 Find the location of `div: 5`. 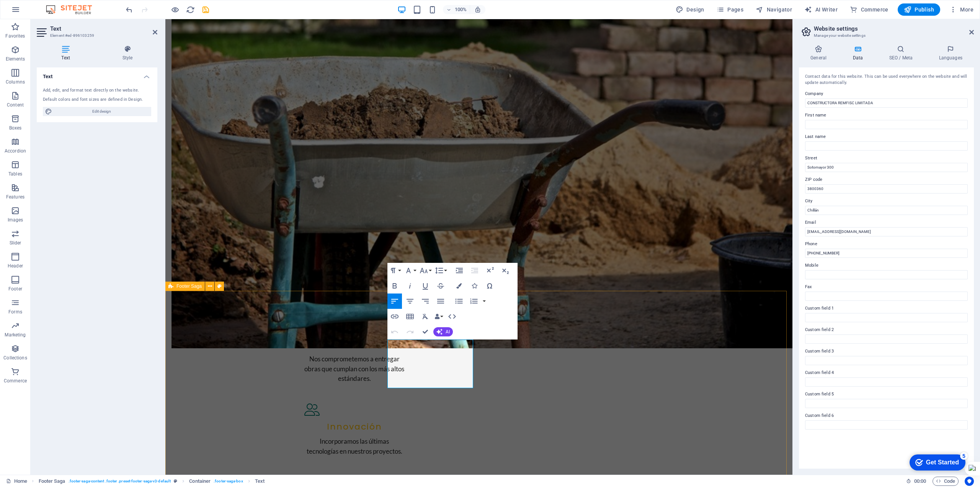

div: 5 is located at coordinates (61, 6).